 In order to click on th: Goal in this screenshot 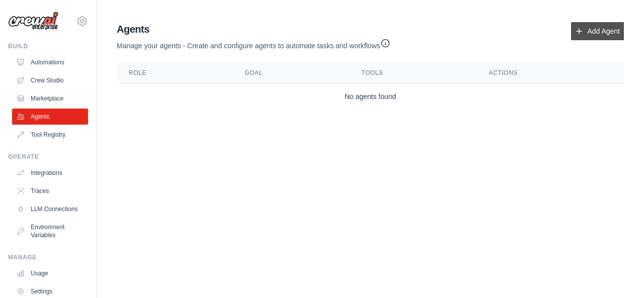, I will do `click(291, 73)`.